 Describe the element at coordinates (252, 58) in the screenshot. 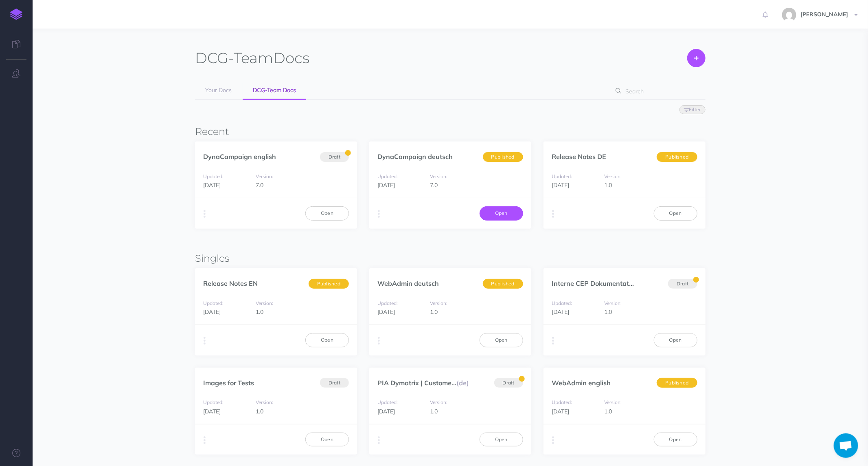

I see `h1: Docs` at that location.